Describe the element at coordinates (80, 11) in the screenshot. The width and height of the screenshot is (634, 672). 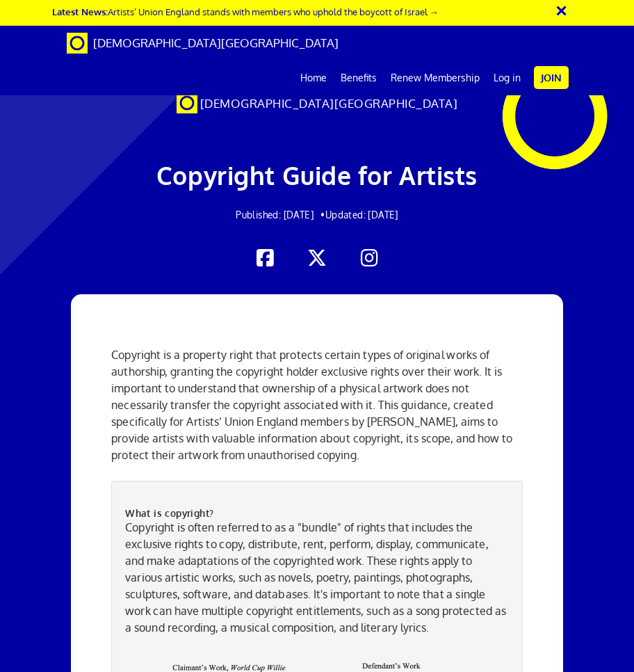
I see `strong: Latest News:` at that location.